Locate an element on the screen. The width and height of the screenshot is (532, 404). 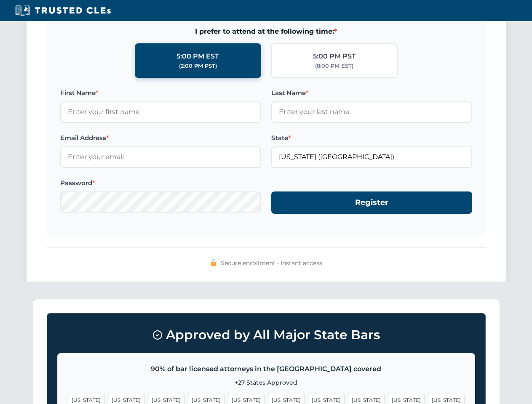
span: I prefer to attend at the following time: is located at coordinates (266, 32).